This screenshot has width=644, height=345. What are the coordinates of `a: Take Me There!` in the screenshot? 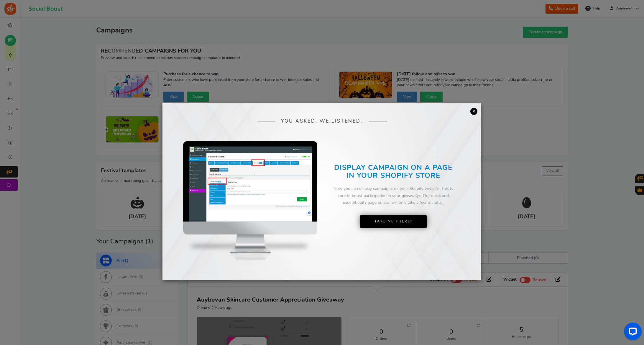 It's located at (394, 221).